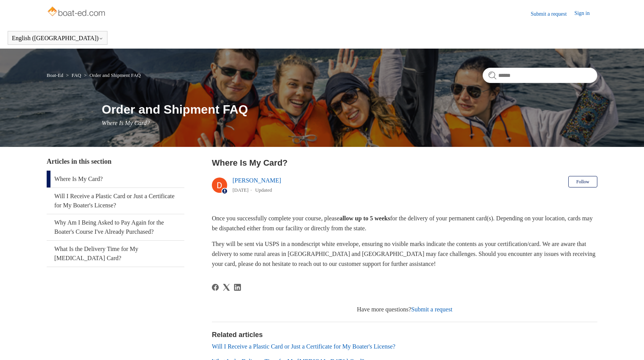  What do you see at coordinates (77, 12) in the screenshot?
I see `img: Boat-Ed Help Center home page` at bounding box center [77, 12].